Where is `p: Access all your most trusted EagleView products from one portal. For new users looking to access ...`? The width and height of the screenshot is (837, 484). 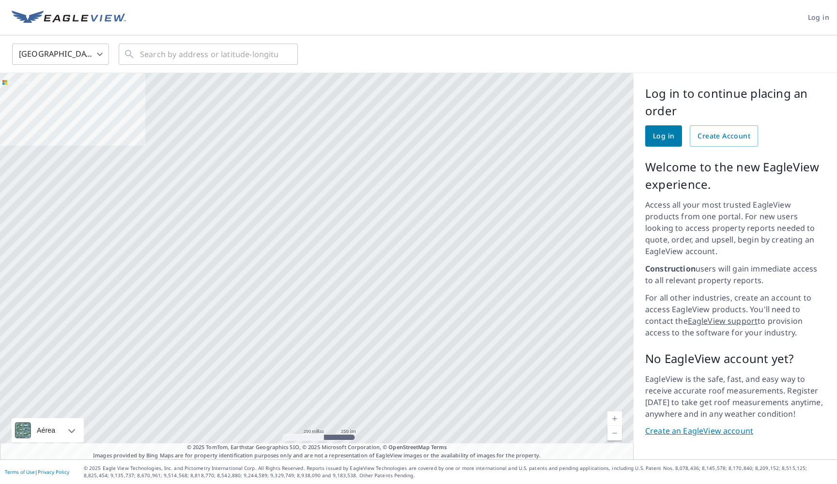
p: Access all your most trusted EagleView products from one portal. For new users looking to access ... is located at coordinates (735, 228).